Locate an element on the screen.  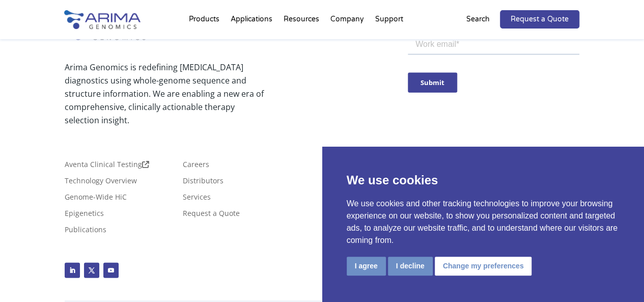
a: Services is located at coordinates (197, 199).